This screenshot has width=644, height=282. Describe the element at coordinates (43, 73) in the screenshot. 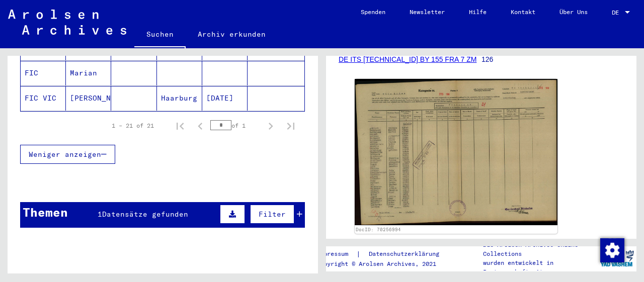

I see `mat-cell: FIC` at that location.